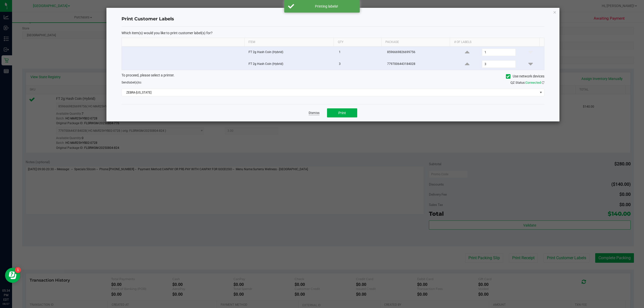 The height and width of the screenshot is (308, 644). Describe the element at coordinates (333, 19) in the screenshot. I see `h4: Print Customer Labels` at that location.